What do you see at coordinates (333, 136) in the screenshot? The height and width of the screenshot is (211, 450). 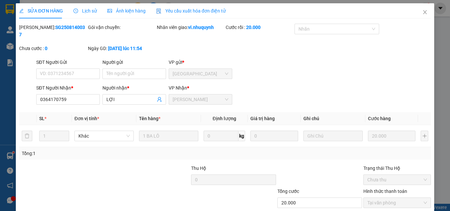 I see `input: Ghi Chú` at bounding box center [333, 136].